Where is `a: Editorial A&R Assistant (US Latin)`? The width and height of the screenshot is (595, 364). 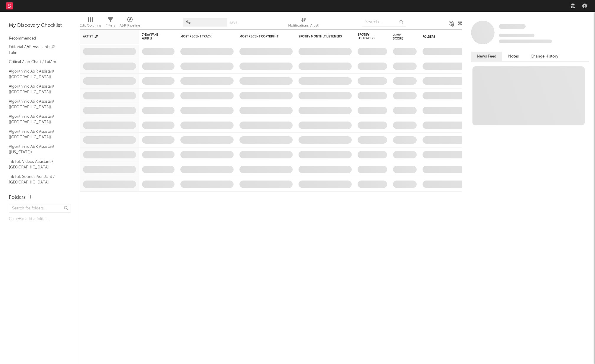 a: Editorial A&R Assistant (US Latin) is located at coordinates (37, 49).